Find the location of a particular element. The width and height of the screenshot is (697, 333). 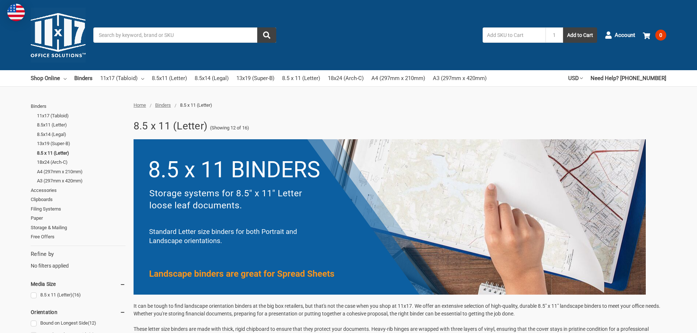

a: 0 is located at coordinates (654, 35).